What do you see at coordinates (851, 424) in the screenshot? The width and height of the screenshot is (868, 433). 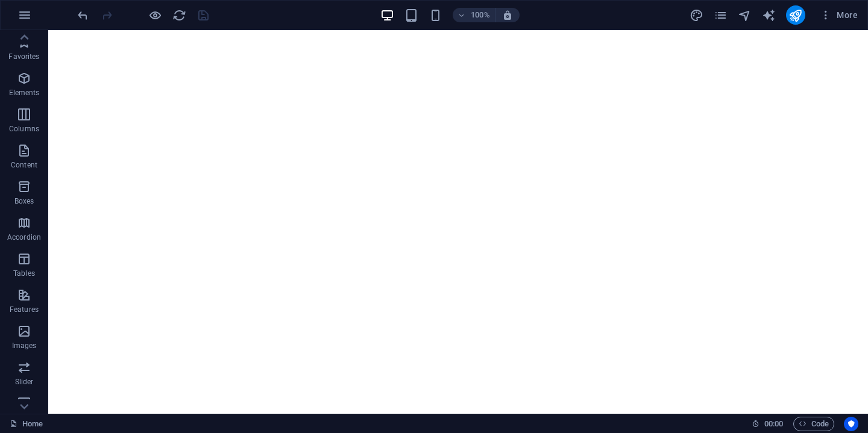 I see `button: Usercentrics` at bounding box center [851, 424].